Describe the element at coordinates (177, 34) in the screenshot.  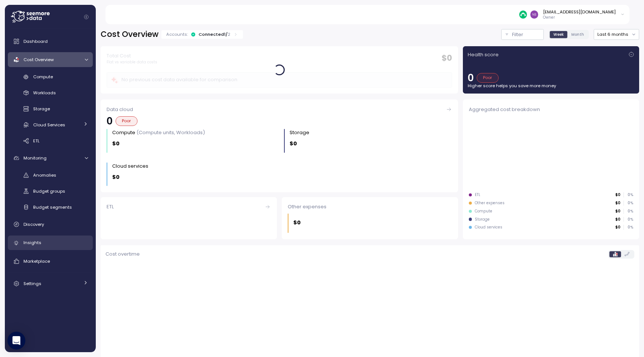
I see `p: Accounts:` at that location.